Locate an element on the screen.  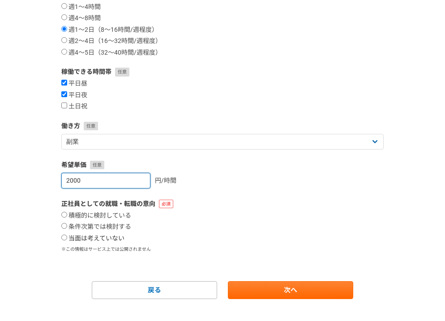
label: 平日夜 is located at coordinates (74, 95).